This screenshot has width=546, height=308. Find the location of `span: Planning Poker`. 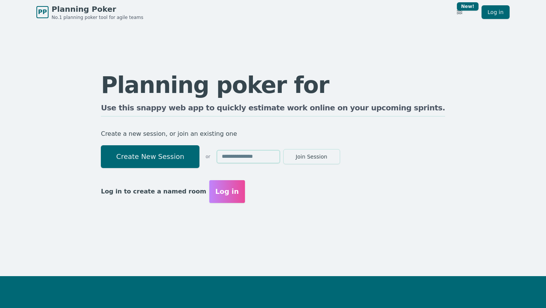

span: Planning Poker is located at coordinates (97, 9).